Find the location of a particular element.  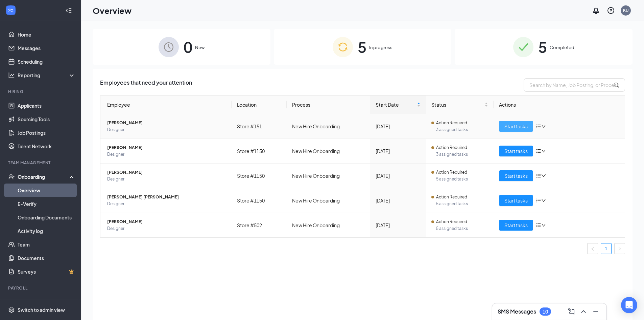

svg: Settings is located at coordinates (11, 310).